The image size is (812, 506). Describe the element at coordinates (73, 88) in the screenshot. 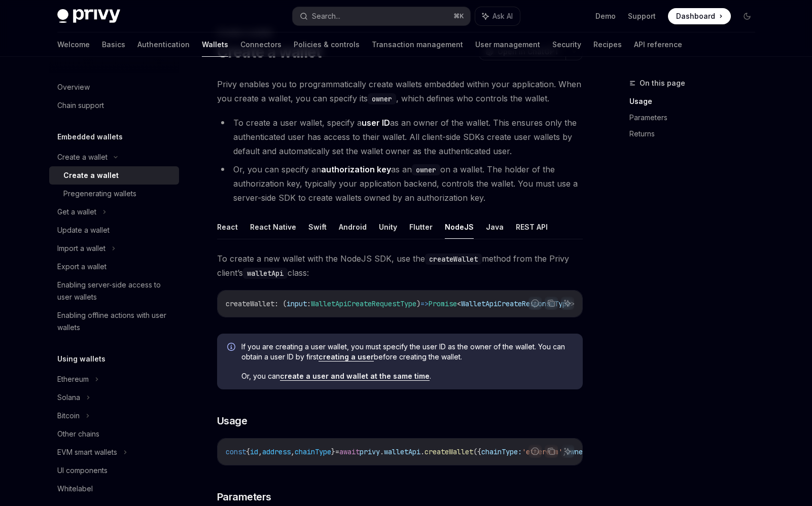

I see `div: Overview` at that location.